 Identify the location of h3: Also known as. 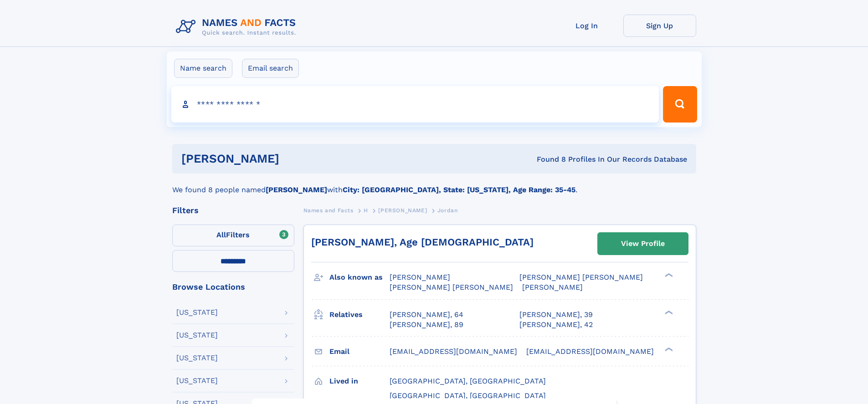
(360, 277).